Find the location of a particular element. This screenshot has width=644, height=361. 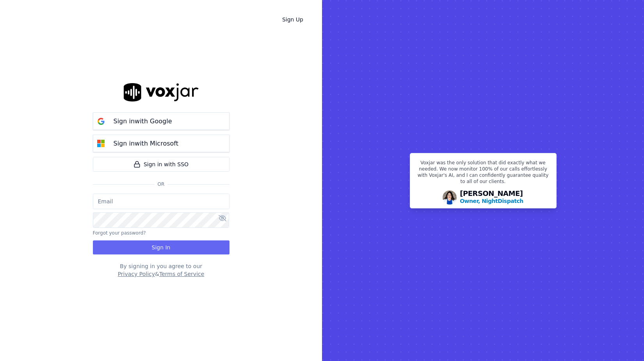

button: Forgot your password? is located at coordinates (120, 233).